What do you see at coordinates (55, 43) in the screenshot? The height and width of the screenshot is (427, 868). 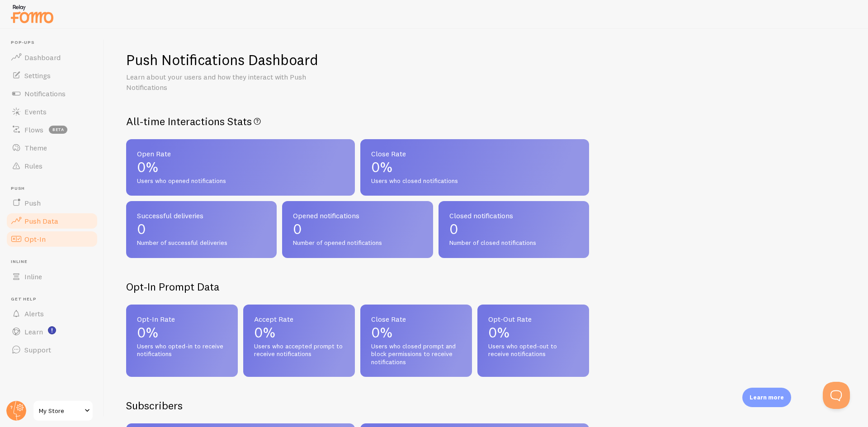 I see `span: Pop-ups` at bounding box center [55, 43].